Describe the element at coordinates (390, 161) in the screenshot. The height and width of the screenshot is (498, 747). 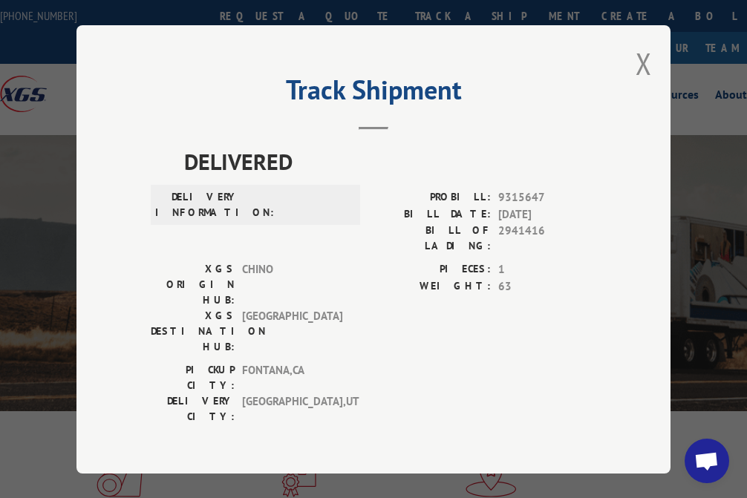
I see `span: DELIVERED` at that location.